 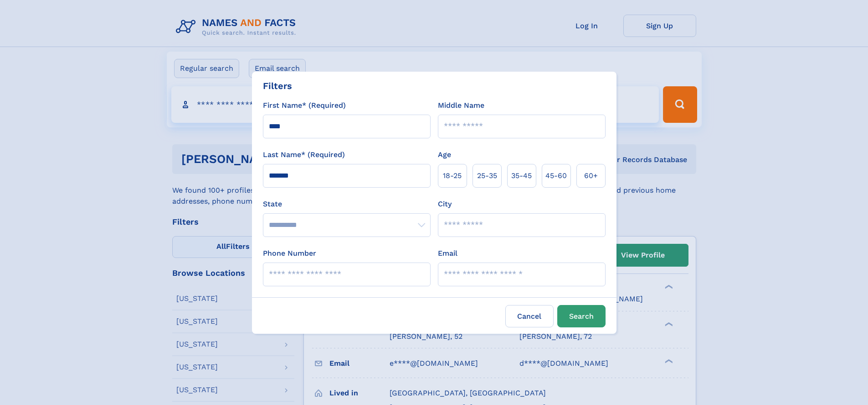 I want to click on label: Middle Name, so click(x=461, y=105).